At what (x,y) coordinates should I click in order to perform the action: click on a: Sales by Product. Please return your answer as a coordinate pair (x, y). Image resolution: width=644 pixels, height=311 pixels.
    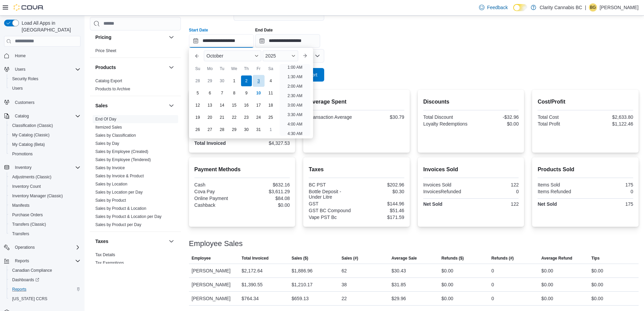
    Looking at the image, I should click on (111, 200).